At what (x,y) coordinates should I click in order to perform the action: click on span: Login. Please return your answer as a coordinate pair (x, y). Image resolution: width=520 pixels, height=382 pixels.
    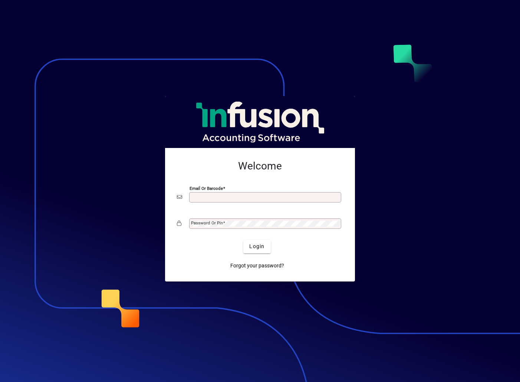
    Looking at the image, I should click on (257, 246).